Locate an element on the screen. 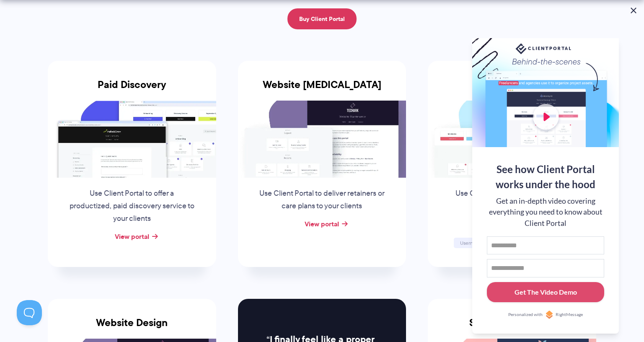 The width and height of the screenshot is (644, 342). div: See how Client Portal works under the hood is located at coordinates (546, 177).